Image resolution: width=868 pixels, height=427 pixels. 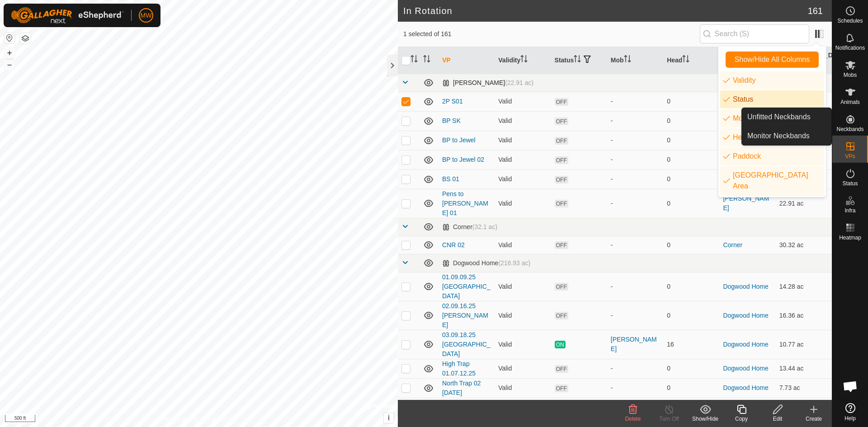 I want to click on a: Help, so click(x=850, y=412).